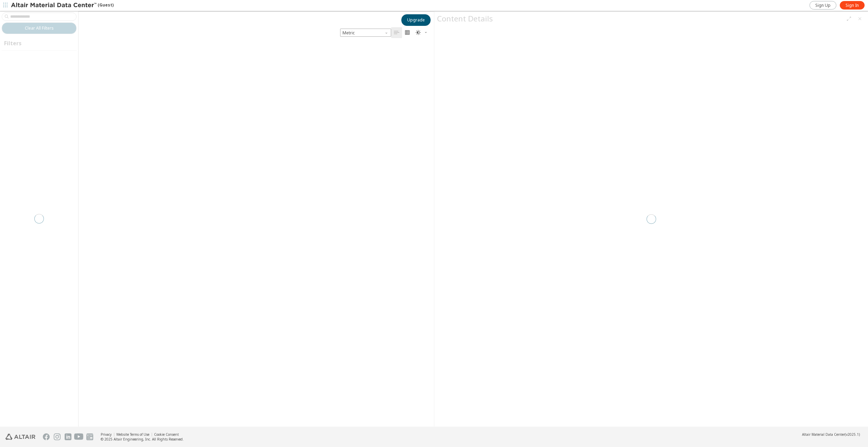 Image resolution: width=868 pixels, height=447 pixels. What do you see at coordinates (366, 33) in the screenshot?
I see `span: Metric` at bounding box center [366, 33].